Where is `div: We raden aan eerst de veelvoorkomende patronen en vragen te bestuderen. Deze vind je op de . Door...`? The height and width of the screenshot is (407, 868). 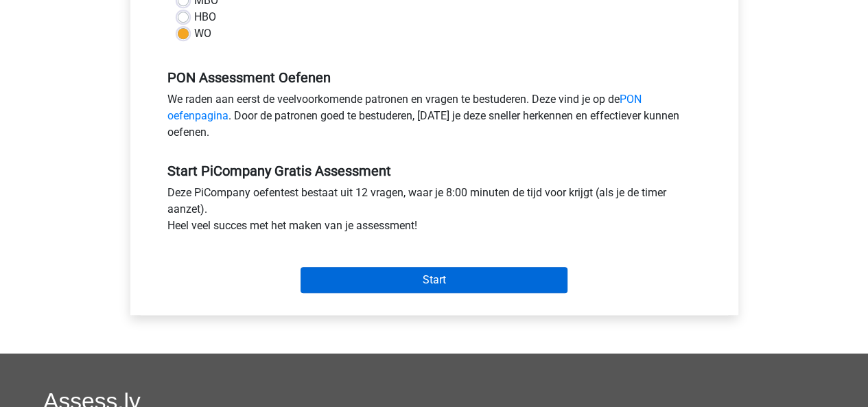 div: We raden aan eerst de veelvoorkomende patronen en vragen te bestuderen. Deze vind je op de . Door... is located at coordinates (434, 119).